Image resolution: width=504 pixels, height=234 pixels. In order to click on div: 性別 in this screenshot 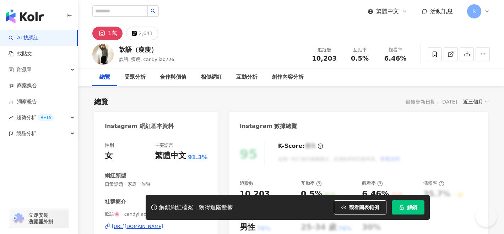, I will do `click(109, 146)`.